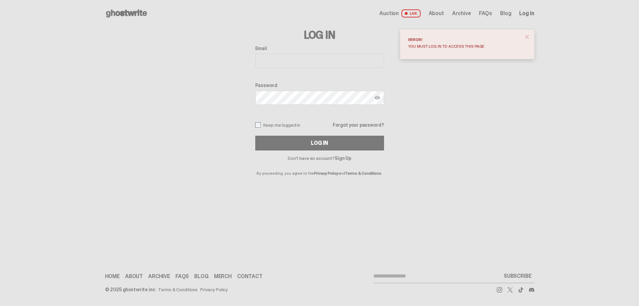 The image size is (644, 306). Describe the element at coordinates (436, 14) in the screenshot. I see `span: About` at that location.